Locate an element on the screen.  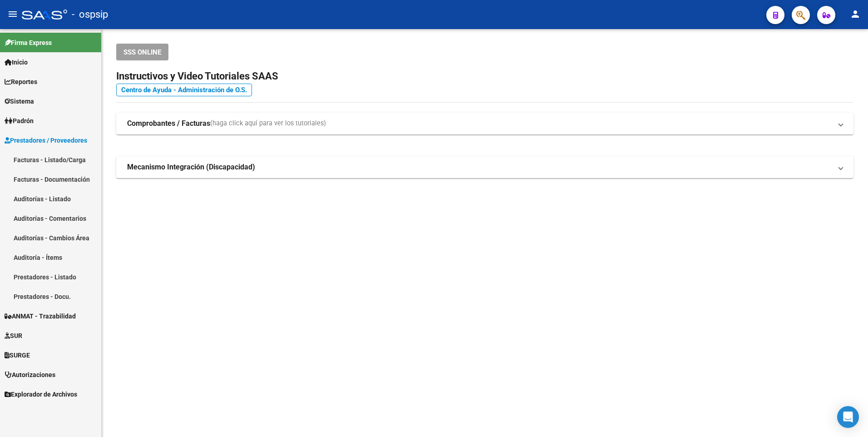
span: SUR is located at coordinates (13, 335).